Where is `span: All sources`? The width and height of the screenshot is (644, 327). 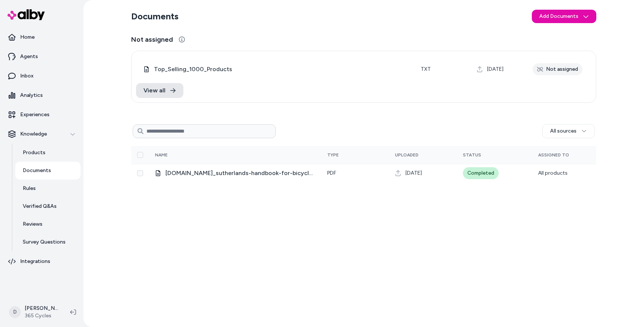
span: All sources is located at coordinates (563, 131).